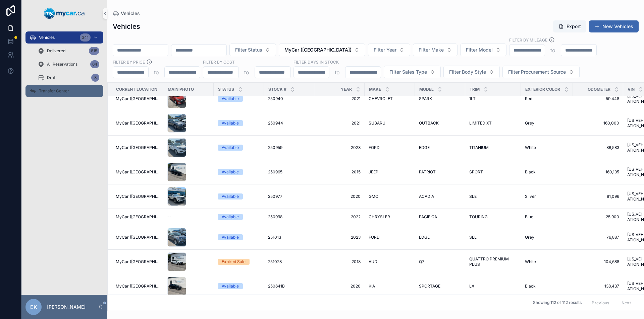  What do you see at coordinates (275, 217) in the screenshot?
I see `span: 250998` at bounding box center [275, 217].